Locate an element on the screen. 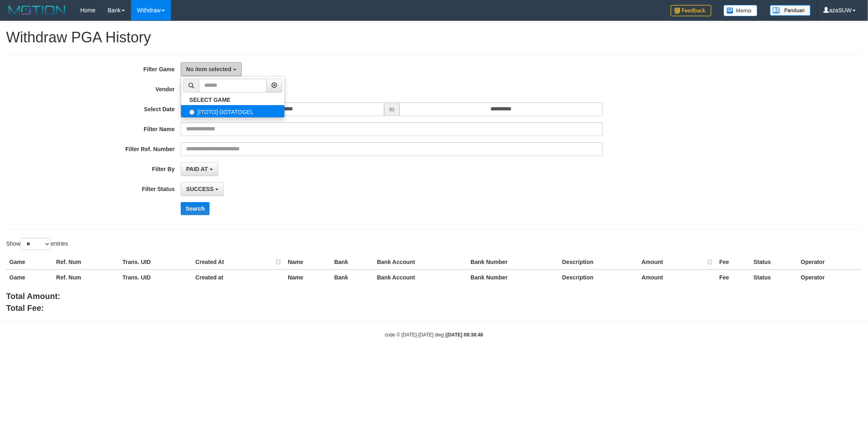 This screenshot has height=431, width=868. button: Search is located at coordinates (195, 209).